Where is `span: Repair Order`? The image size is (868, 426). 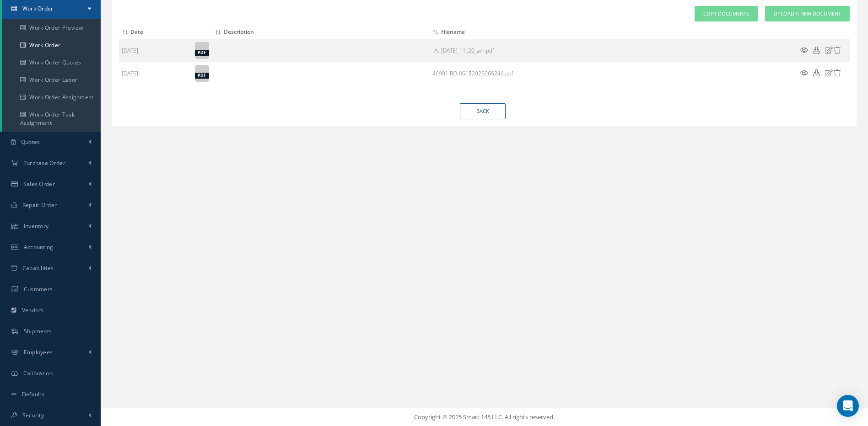 span: Repair Order is located at coordinates (39, 205).